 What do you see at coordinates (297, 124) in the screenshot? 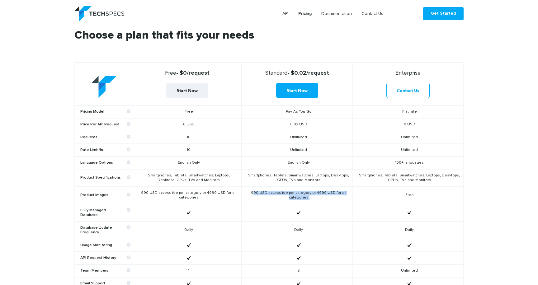
I see `td: 0.02 USD` at bounding box center [297, 124].